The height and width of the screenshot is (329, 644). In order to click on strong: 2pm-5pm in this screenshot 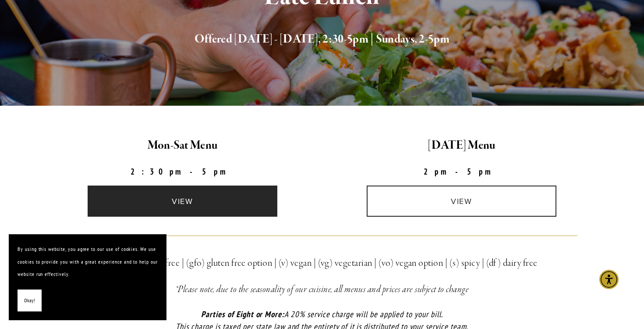, I will do `click(462, 171)`.